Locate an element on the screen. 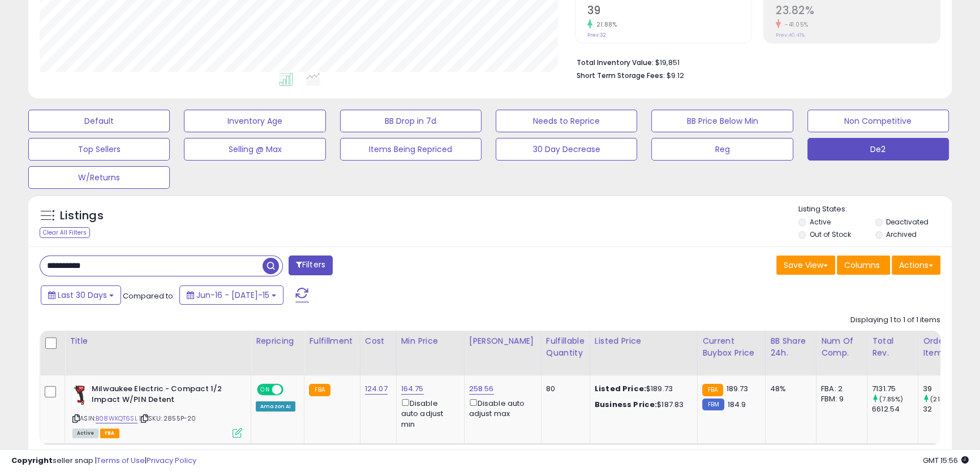 The height and width of the screenshot is (472, 980). small: FBM is located at coordinates (713, 404).